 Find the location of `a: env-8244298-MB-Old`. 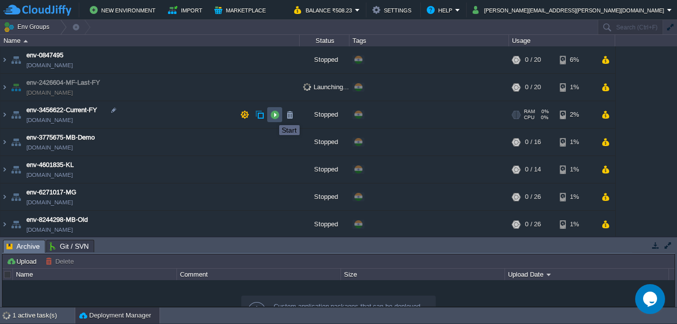

a: env-8244298-MB-Old is located at coordinates (57, 220).